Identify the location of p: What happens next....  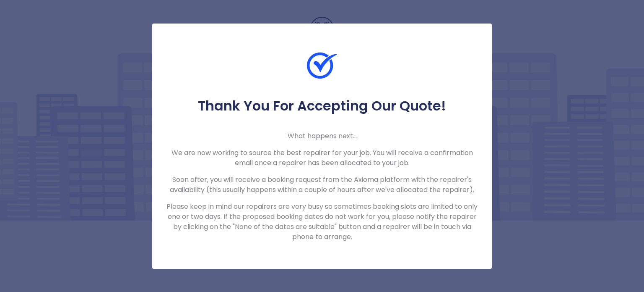
(322, 136).